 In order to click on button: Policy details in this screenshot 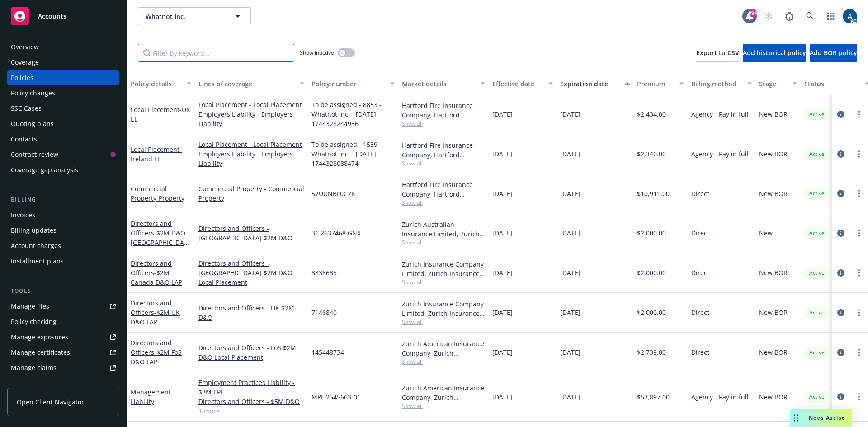, I will do `click(161, 84)`.